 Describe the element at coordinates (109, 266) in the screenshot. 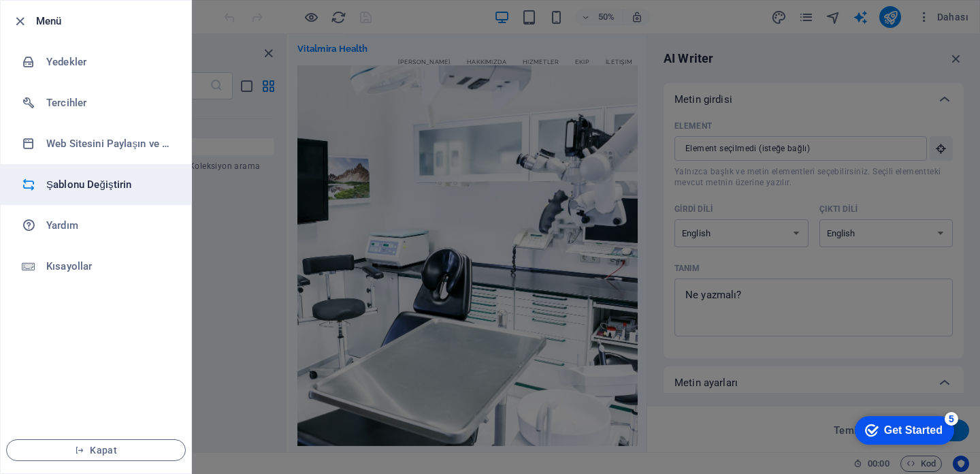

I see `h6: Kısayollar` at that location.